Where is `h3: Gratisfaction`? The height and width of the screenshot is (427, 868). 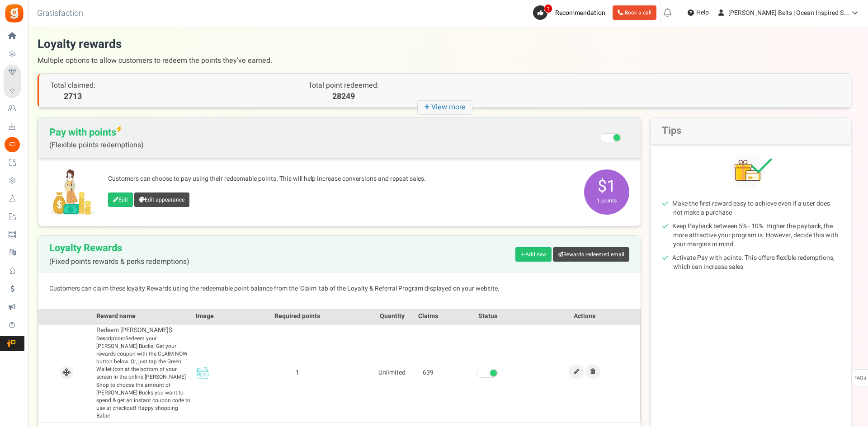
h3: Gratisfaction is located at coordinates (60, 13).